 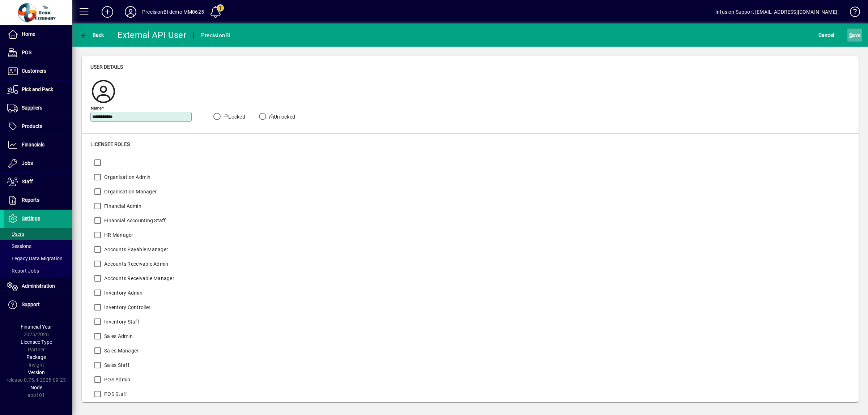 I want to click on span: Administration, so click(x=38, y=286).